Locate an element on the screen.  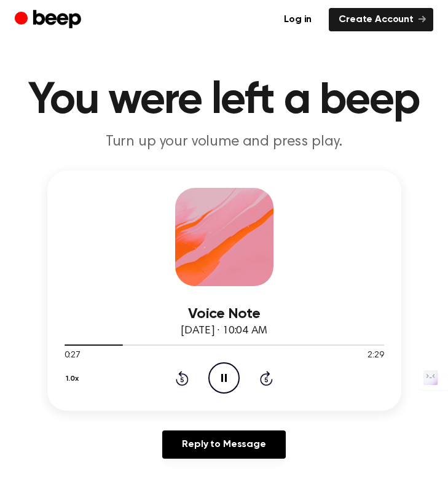
a: Beep is located at coordinates (49, 19).